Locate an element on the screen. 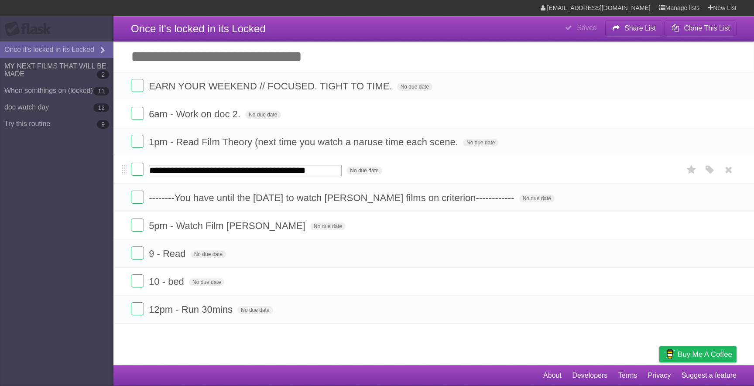  span: EARN YOUR WEEKEND // FOCUSED. TIGHT TO TIME. is located at coordinates (271, 86).